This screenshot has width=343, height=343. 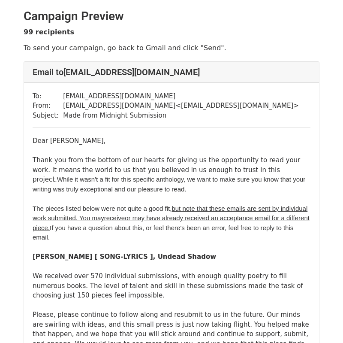 I want to click on u: but note that these emails are sent by individual work submitted. You may or may have already rec..., so click(x=171, y=218).